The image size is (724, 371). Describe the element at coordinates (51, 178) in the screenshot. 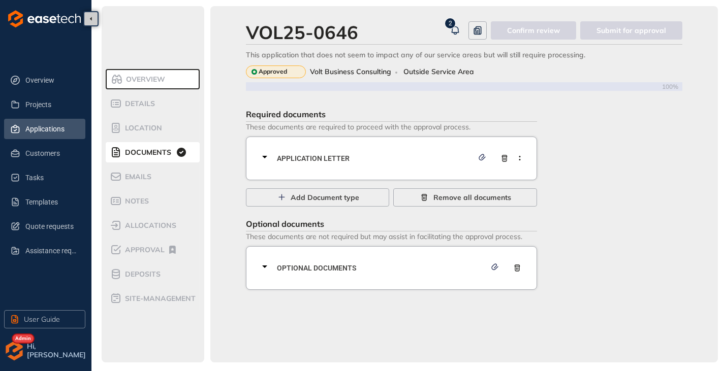

I see `span: Tasks` at that location.